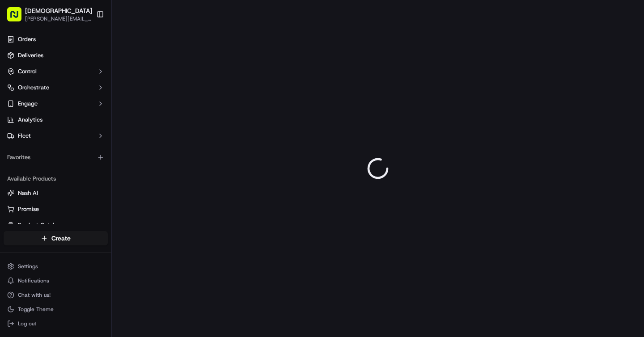 The image size is (644, 337). I want to click on span: Control, so click(27, 71).